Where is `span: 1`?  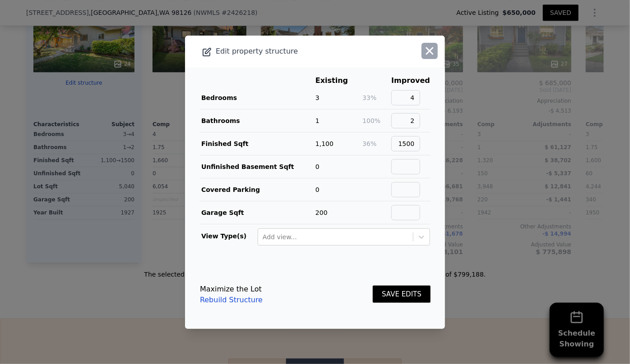 span: 1 is located at coordinates (317, 121).